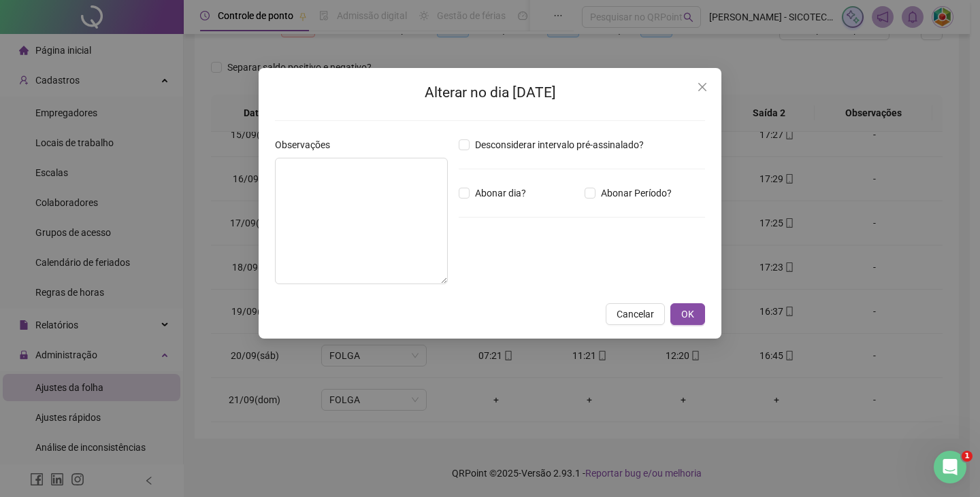 Image resolution: width=980 pixels, height=497 pixels. Describe the element at coordinates (635, 315) in the screenshot. I see `span: Cancelar` at that location.